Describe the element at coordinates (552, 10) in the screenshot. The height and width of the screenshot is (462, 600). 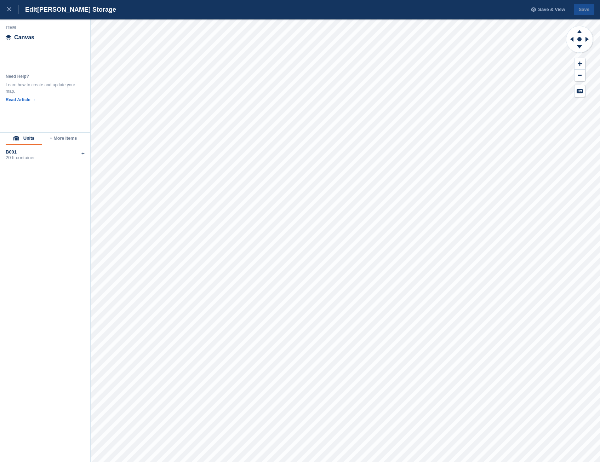
I see `span: Save & View` at that location.